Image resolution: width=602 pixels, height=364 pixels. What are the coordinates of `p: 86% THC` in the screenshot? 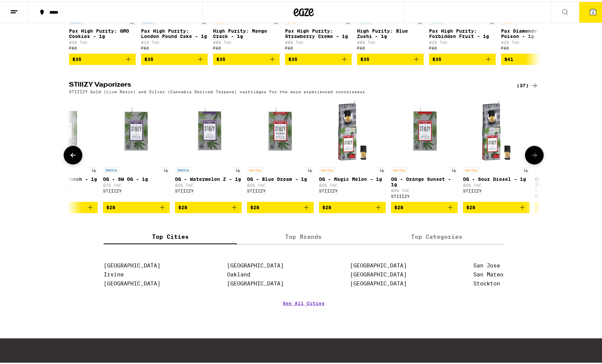 It's located at (496, 184).